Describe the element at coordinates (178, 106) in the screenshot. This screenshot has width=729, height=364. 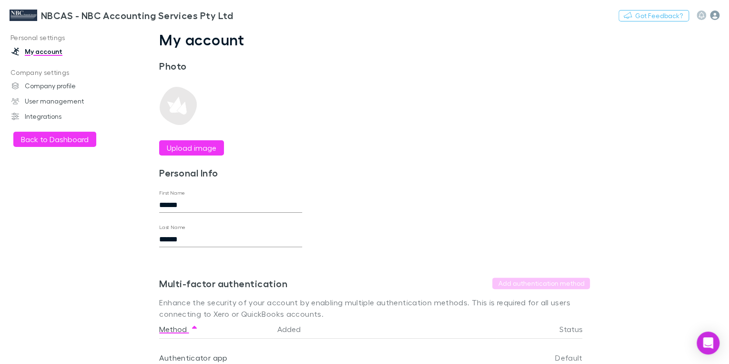
I see `img: Preview` at that location.